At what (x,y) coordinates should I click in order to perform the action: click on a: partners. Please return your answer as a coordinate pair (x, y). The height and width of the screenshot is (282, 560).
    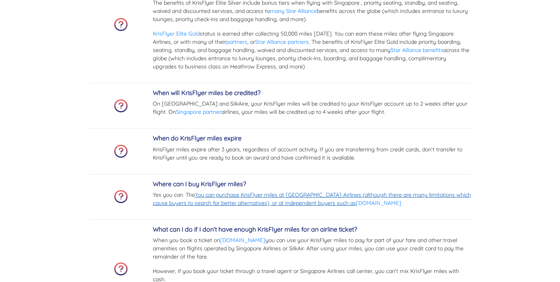
    Looking at the image, I should click on (237, 42).